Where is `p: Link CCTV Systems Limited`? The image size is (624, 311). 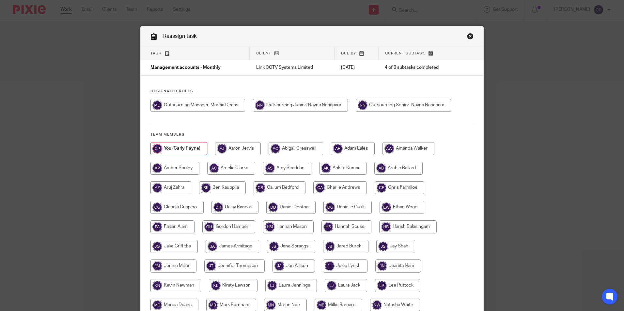
p: Link CCTV Systems Limited is located at coordinates (292, 68).